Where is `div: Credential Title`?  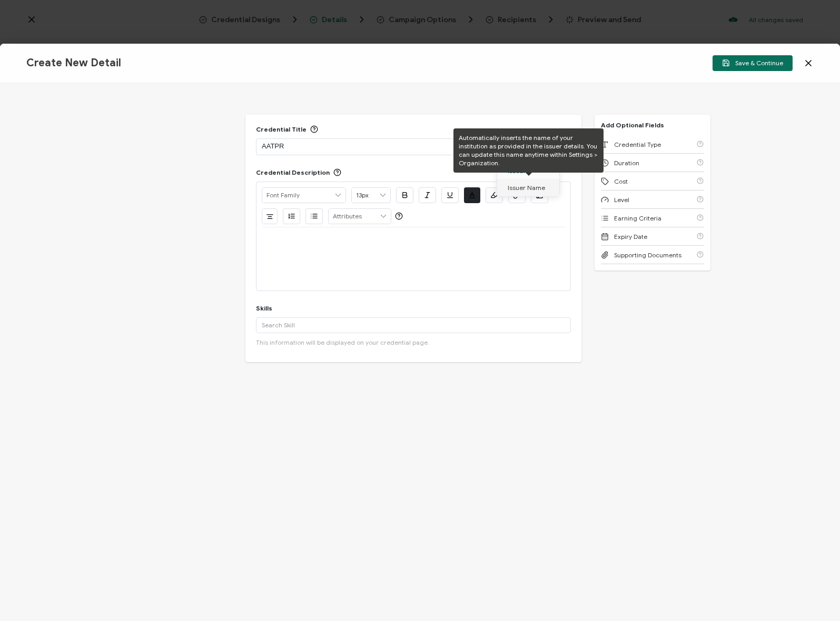 div: Credential Title is located at coordinates (287, 129).